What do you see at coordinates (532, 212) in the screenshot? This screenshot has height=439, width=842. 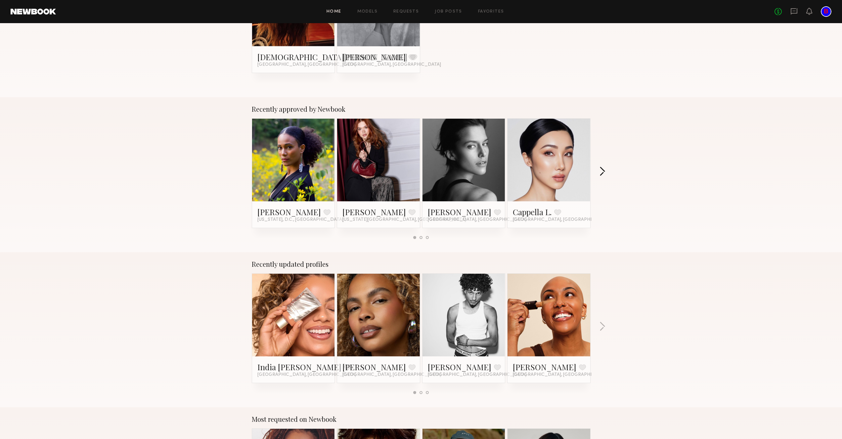 I see `a: Cappella L.` at bounding box center [532, 212].